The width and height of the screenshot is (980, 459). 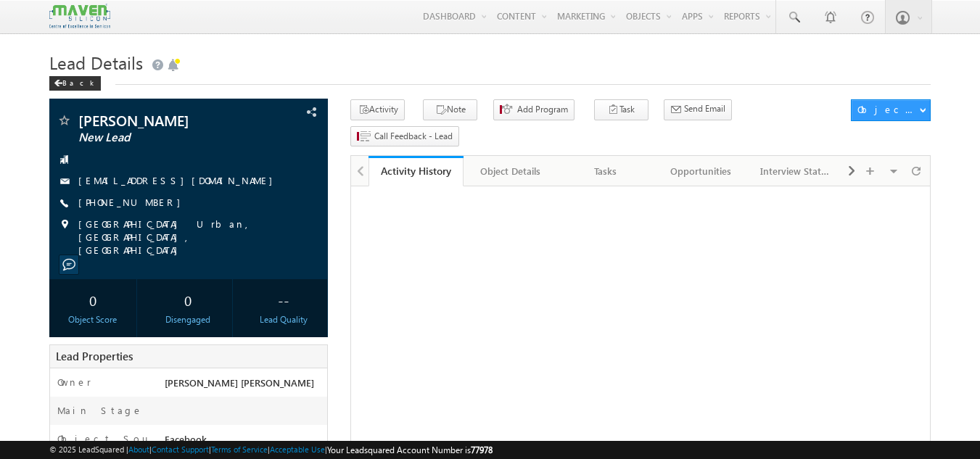 What do you see at coordinates (888, 110) in the screenshot?
I see `div: Object Actions` at bounding box center [888, 110].